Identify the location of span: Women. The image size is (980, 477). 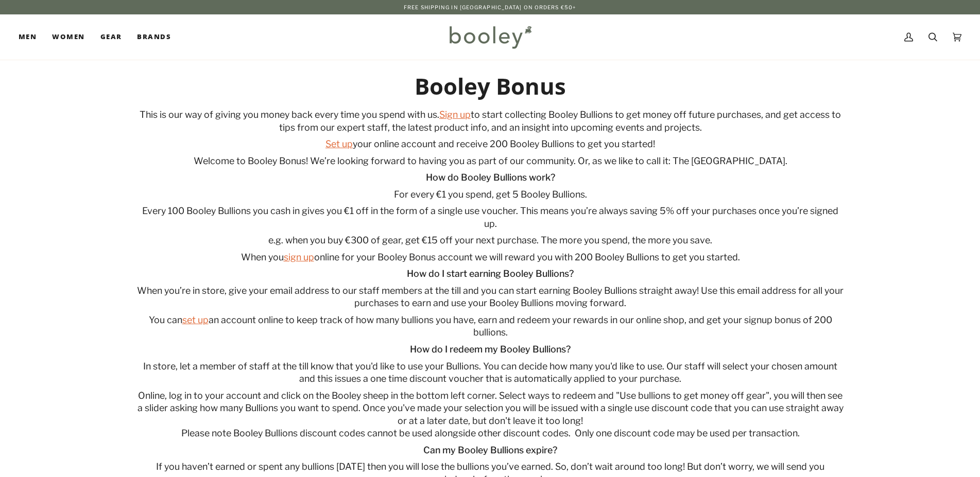
(68, 37).